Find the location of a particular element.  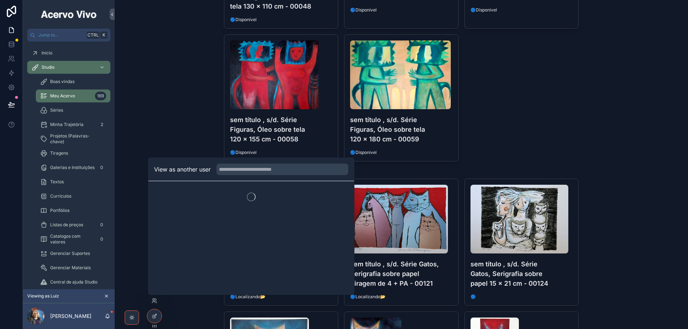

button: Jump to...CtrlK is located at coordinates (69, 35).